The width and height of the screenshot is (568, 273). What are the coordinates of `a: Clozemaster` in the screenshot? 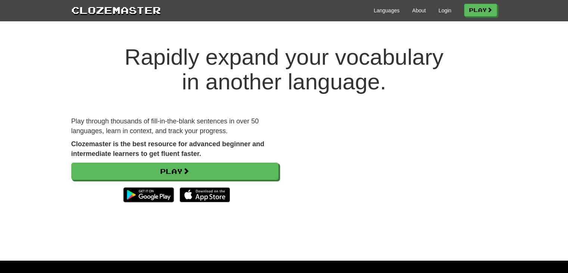 It's located at (116, 10).